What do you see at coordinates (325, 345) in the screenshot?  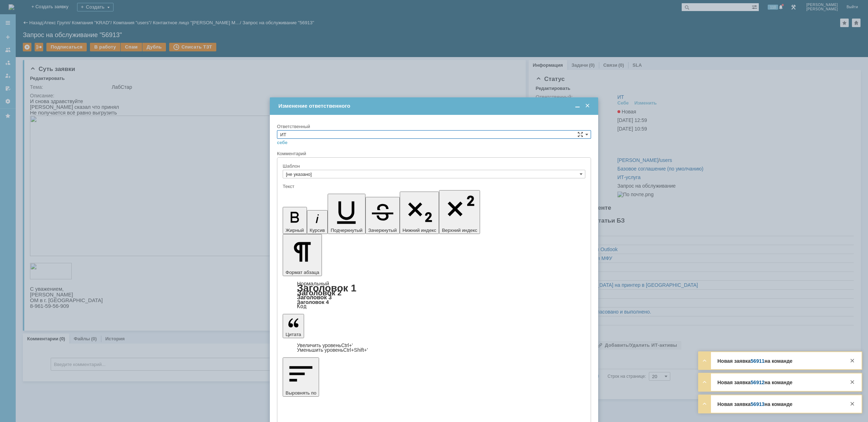 I see `a: Increase` at bounding box center [325, 345].